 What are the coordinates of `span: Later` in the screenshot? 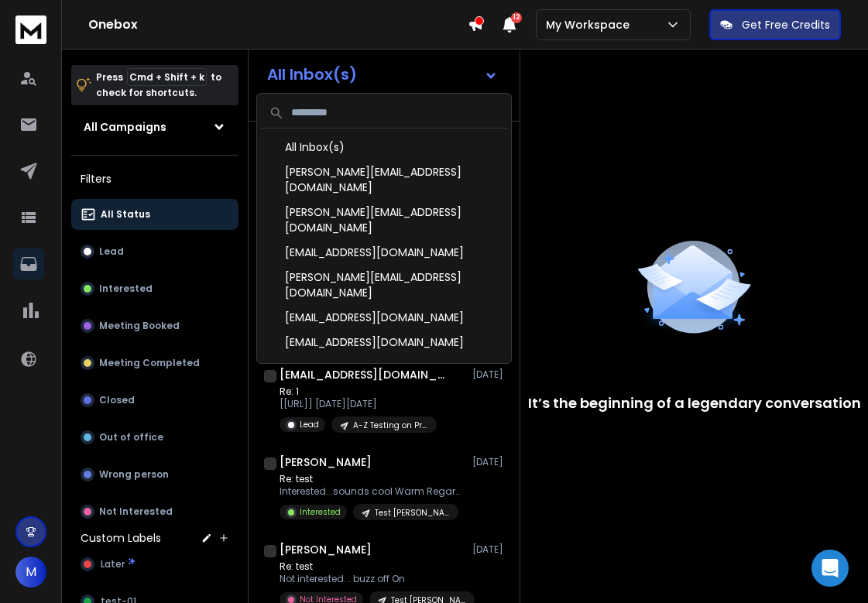 It's located at (112, 565).